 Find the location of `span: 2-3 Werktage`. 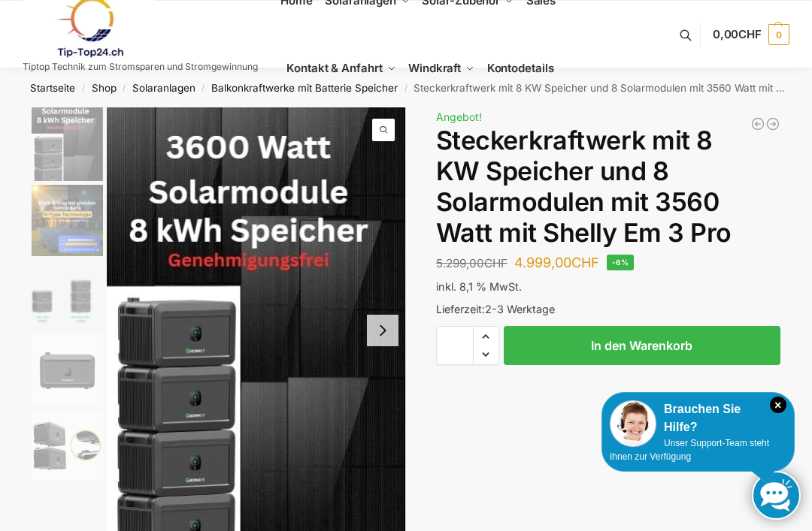

span: 2-3 Werktage is located at coordinates (520, 309).